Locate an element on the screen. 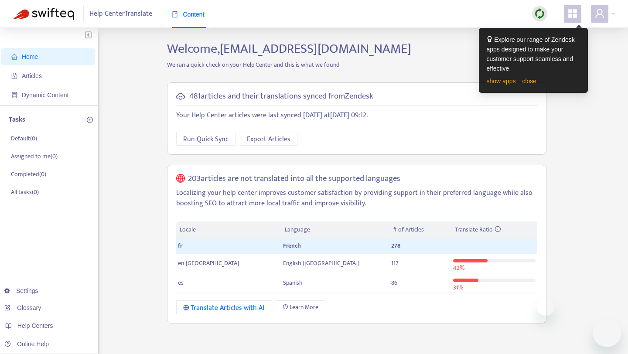 The image size is (628, 354). span: Articles is located at coordinates (32, 76).